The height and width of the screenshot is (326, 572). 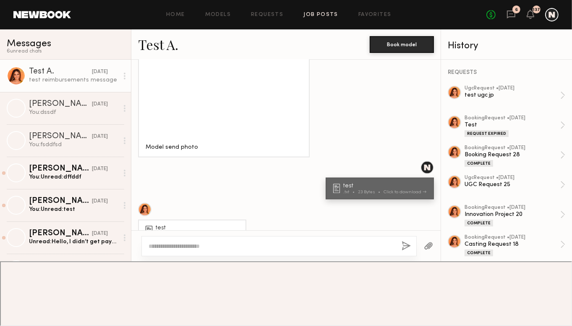 I want to click on div: You: Unread: test, so click(x=73, y=209).